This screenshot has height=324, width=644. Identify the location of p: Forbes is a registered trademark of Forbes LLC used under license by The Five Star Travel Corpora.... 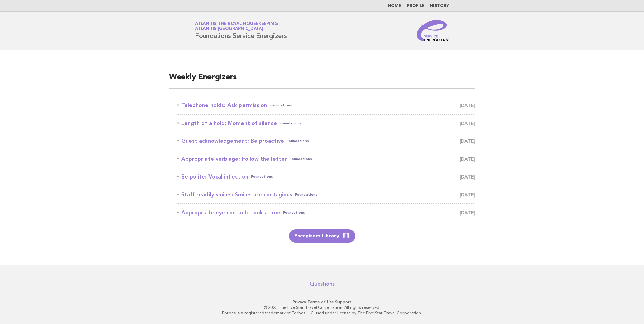
(322, 313).